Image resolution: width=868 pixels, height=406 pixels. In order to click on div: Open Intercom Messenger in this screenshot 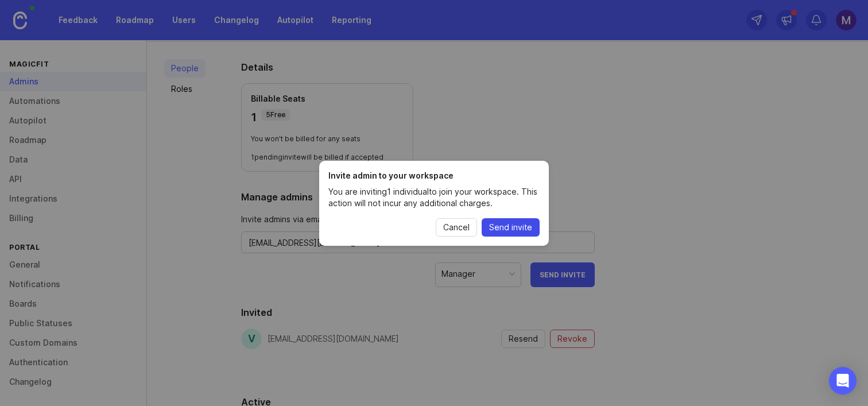, I will do `click(843, 381)`.